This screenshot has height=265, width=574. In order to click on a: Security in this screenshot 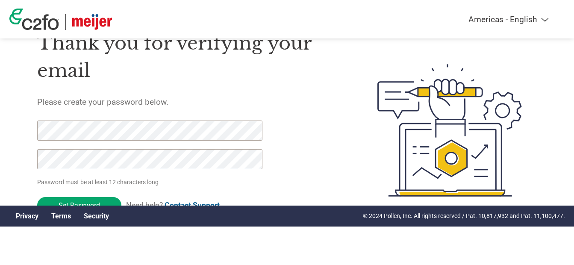, I will do `click(96, 216)`.